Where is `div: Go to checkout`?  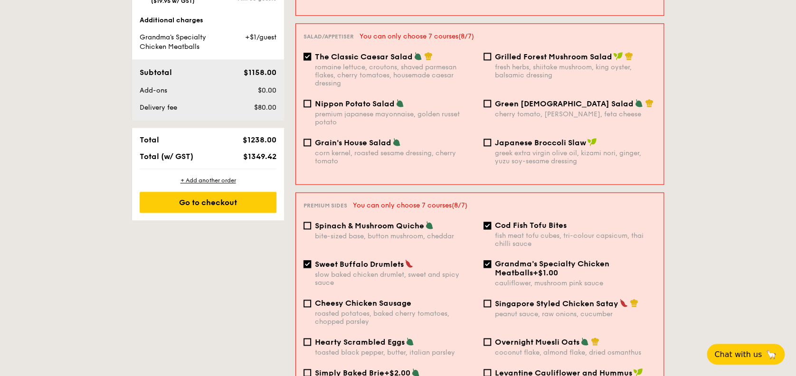
div: Go to checkout is located at coordinates (208, 202).